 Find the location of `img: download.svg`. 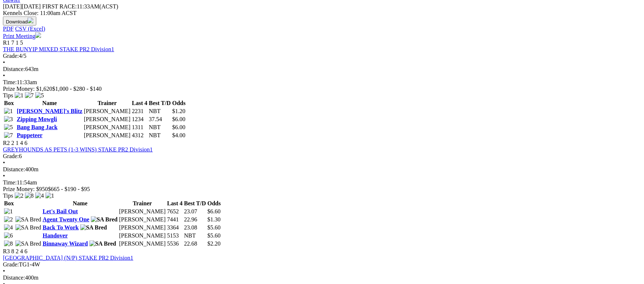

img: download.svg is located at coordinates (30, 21).